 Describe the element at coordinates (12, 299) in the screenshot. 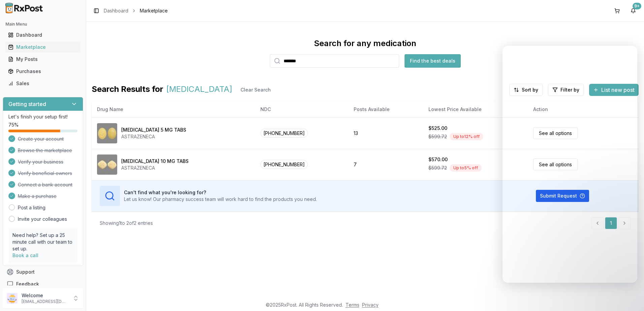

I see `img: User avatar` at that location.